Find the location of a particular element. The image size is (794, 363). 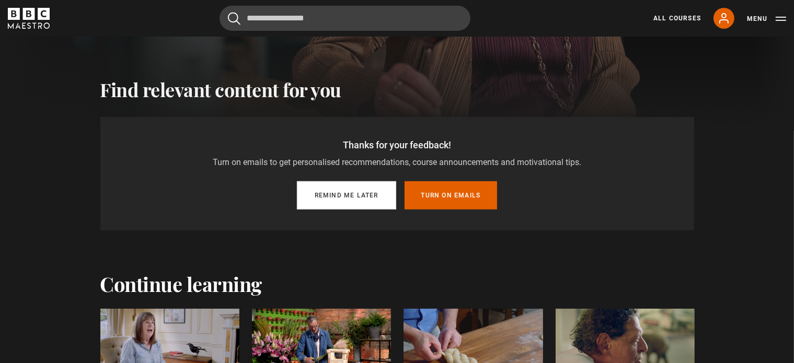

h2: Continue learning is located at coordinates (397, 285).